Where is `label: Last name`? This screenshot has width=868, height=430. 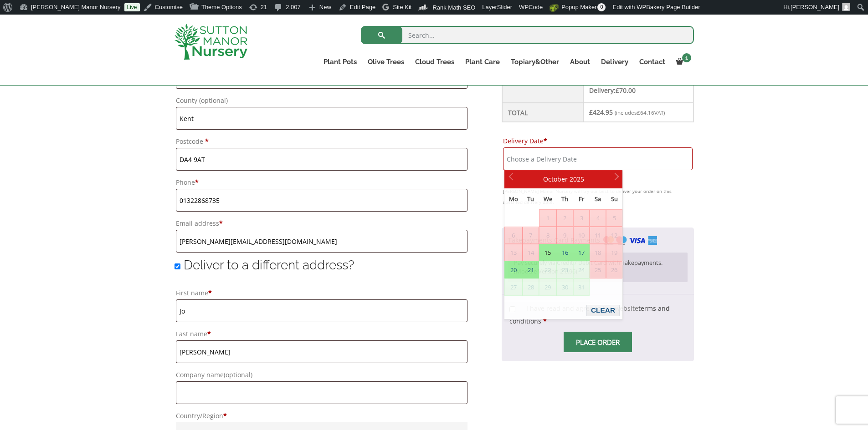 label: Last name is located at coordinates (321, 334).